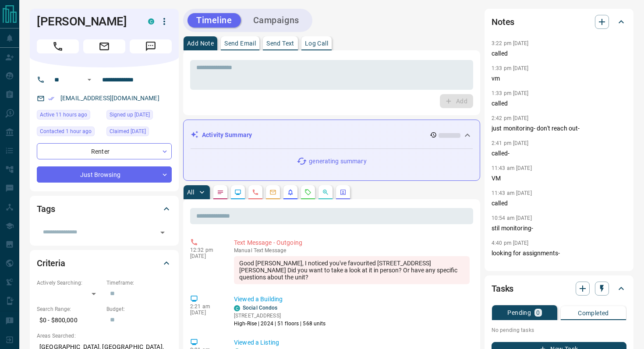  Describe the element at coordinates (280, 43) in the screenshot. I see `p: Send Text` at that location.